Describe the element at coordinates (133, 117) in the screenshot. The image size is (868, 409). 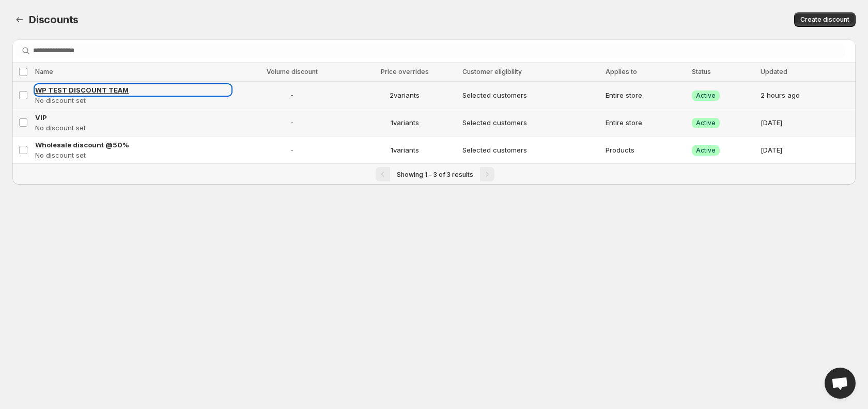
I see `a: VIP` at that location.